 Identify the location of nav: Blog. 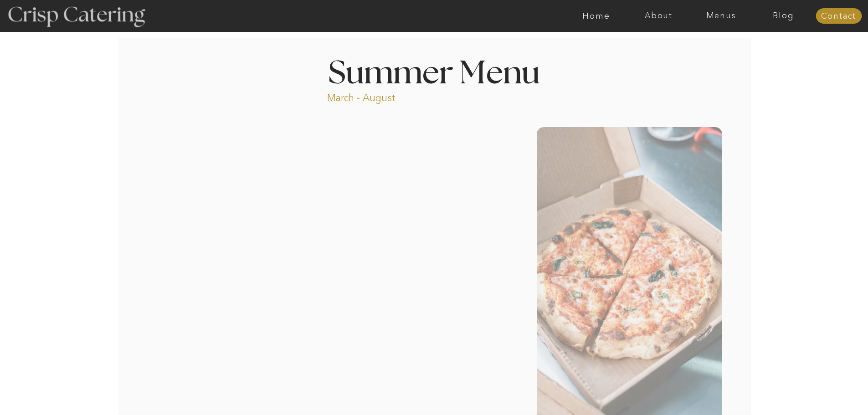
(783, 16).